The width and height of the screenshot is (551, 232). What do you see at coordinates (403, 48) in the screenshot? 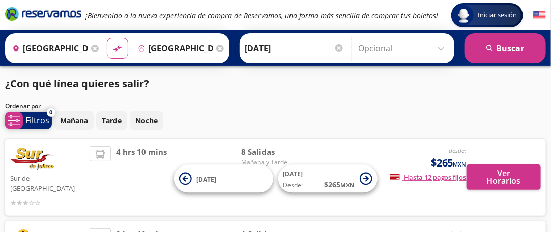
I see `input: Opcional` at bounding box center [403, 48].